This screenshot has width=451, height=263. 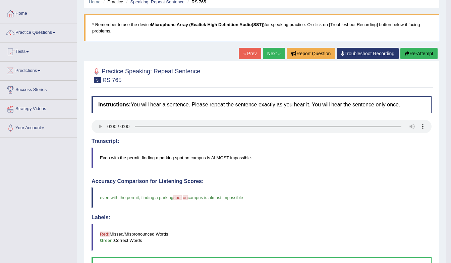 I want to click on a: « Prev, so click(x=250, y=54).